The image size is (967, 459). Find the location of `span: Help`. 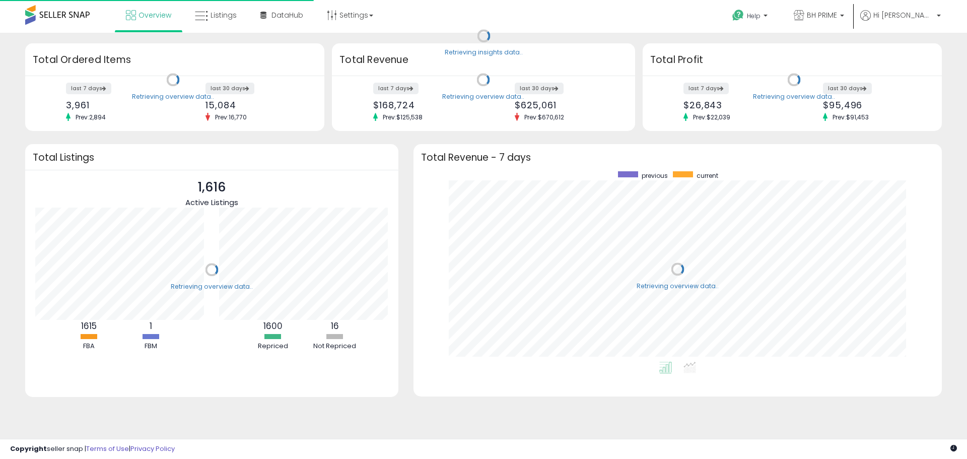

span: Help is located at coordinates (754, 16).